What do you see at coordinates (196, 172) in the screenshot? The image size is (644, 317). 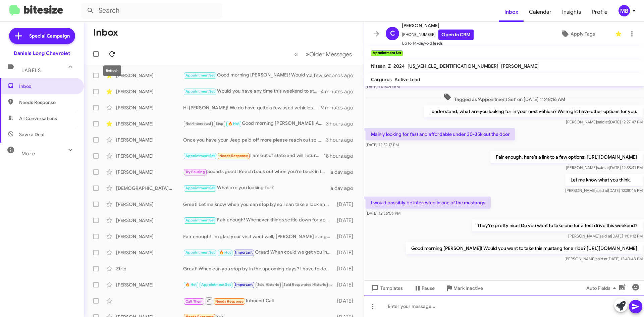 I see `span: Try Pausing` at bounding box center [196, 172].